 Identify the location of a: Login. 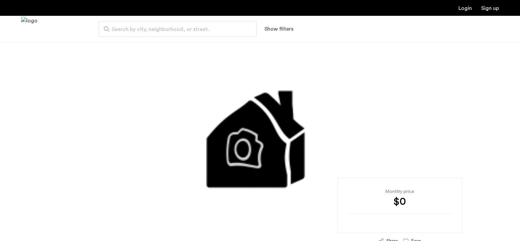
(465, 8).